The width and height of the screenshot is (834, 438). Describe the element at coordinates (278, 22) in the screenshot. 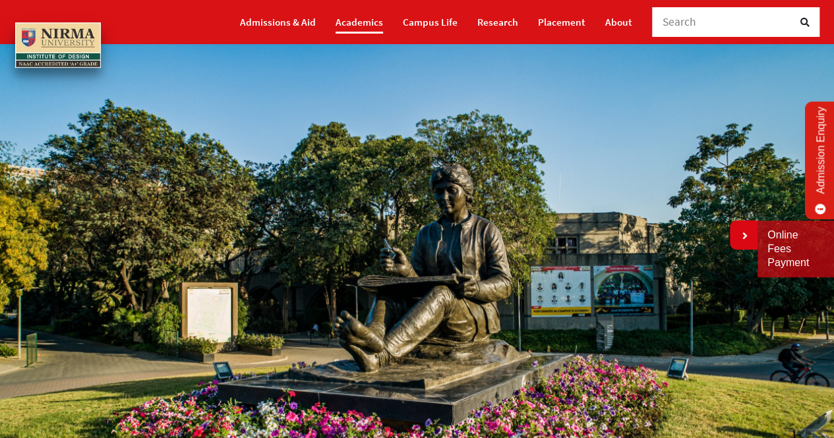

I see `a: Admissions & Aid` at that location.